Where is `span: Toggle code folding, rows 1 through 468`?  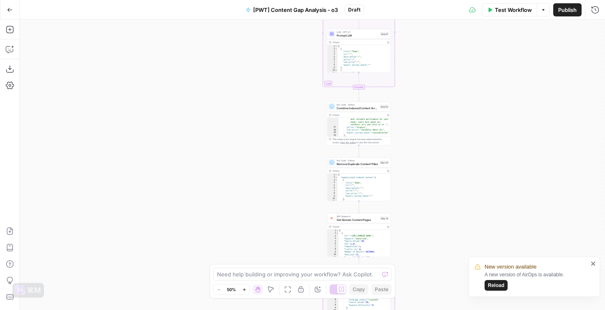
span: Toggle code folding, rows 1 through 468 is located at coordinates (336, 175).